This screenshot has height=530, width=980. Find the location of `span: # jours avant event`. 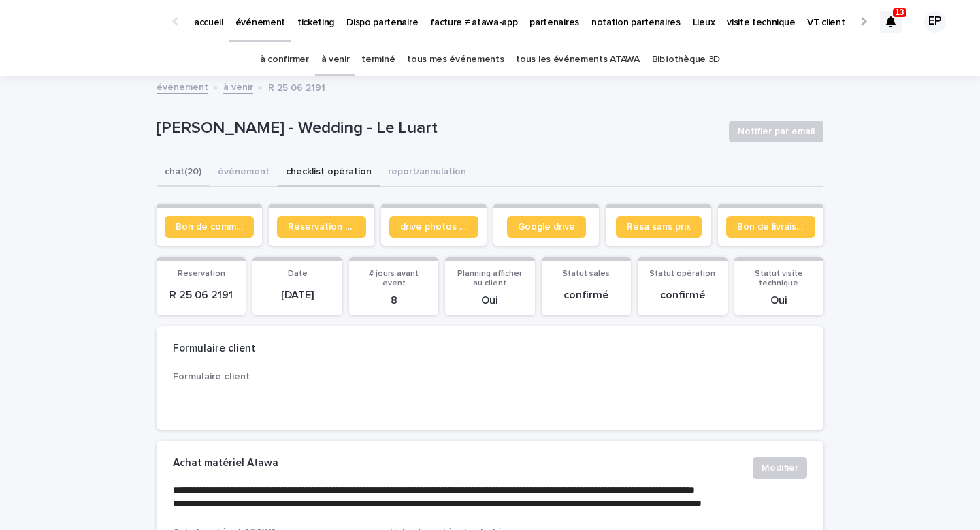

span: # jours avant event is located at coordinates (393, 278).